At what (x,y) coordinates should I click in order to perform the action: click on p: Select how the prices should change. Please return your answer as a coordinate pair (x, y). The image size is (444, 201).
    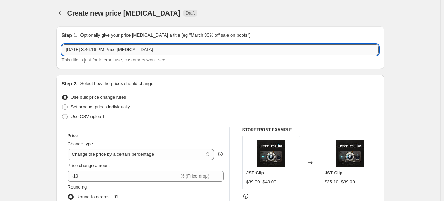
    Looking at the image, I should click on (117, 83).